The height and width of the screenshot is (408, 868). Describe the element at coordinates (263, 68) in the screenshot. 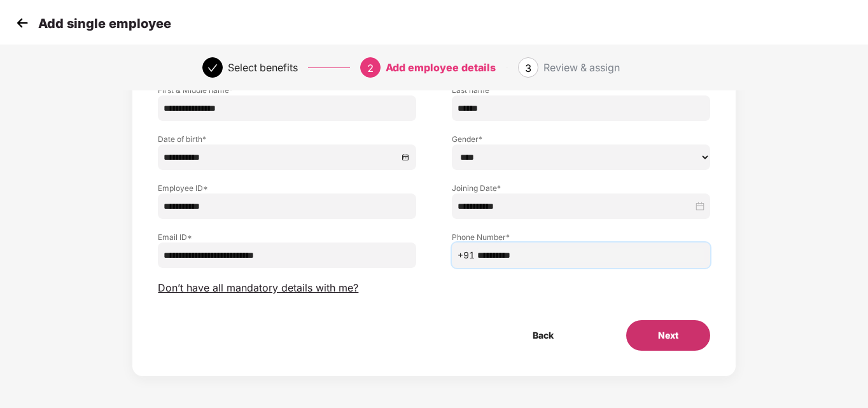

I see `div: Select benefits` at that location.